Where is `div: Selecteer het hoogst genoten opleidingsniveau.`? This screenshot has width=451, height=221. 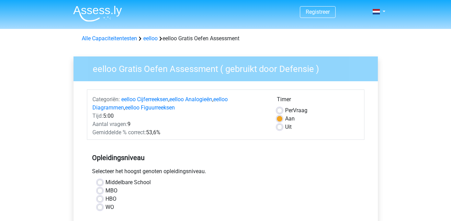
div: Selecteer het hoogst genoten opleidingsniveau. is located at coordinates (226, 172).